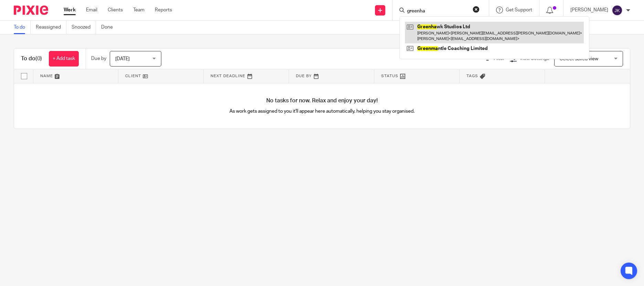  What do you see at coordinates (83, 28) in the screenshot?
I see `a: Snoozed` at bounding box center [83, 28].